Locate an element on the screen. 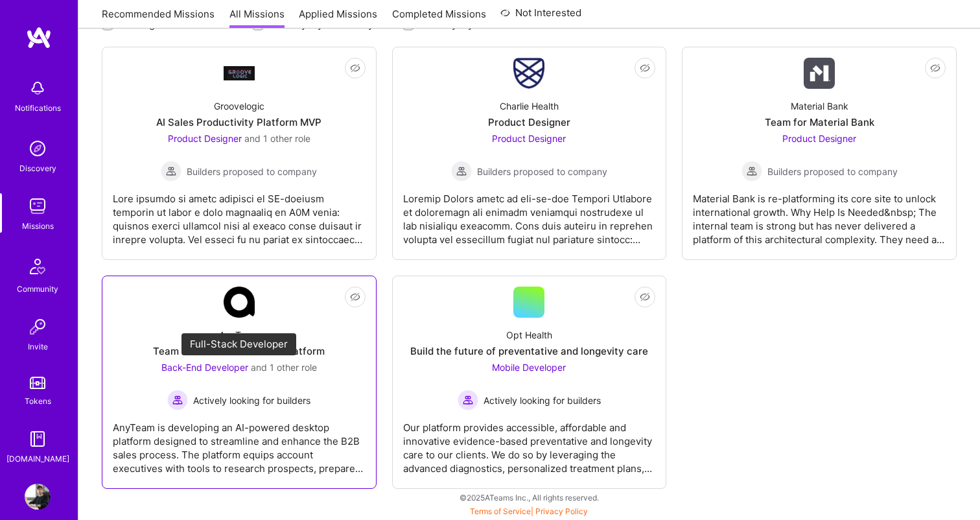 Image resolution: width=980 pixels, height=520 pixels. div: Team for AI-Powered Sales Platform is located at coordinates (239, 351).